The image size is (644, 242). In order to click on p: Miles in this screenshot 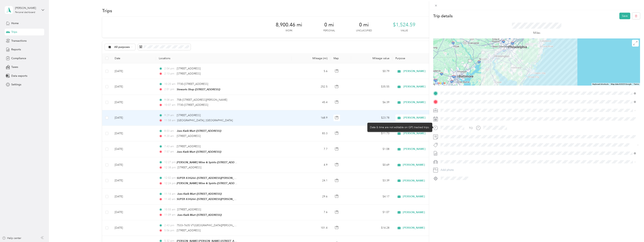, I will do `click(537, 33)`.